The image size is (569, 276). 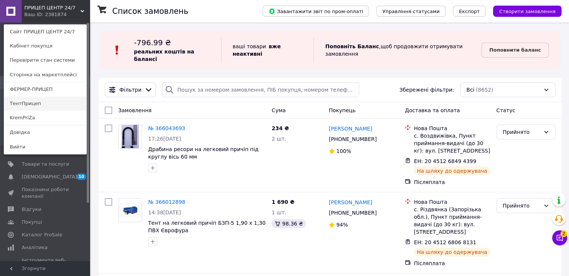 What do you see at coordinates (527, 11) in the screenshot?
I see `button: Створити замовлення` at bounding box center [527, 11].